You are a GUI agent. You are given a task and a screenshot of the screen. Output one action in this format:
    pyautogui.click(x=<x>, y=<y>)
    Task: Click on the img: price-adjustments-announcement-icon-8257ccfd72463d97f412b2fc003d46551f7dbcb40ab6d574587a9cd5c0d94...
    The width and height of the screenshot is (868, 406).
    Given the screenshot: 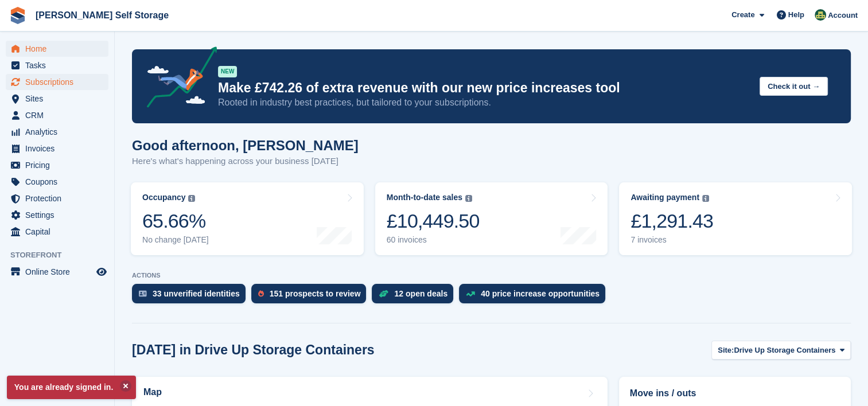 What is the action you would take?
    pyautogui.click(x=177, y=79)
    